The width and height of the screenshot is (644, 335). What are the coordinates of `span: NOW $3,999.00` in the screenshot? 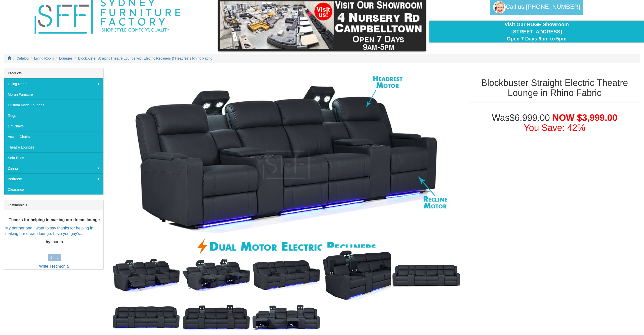 It's located at (585, 118).